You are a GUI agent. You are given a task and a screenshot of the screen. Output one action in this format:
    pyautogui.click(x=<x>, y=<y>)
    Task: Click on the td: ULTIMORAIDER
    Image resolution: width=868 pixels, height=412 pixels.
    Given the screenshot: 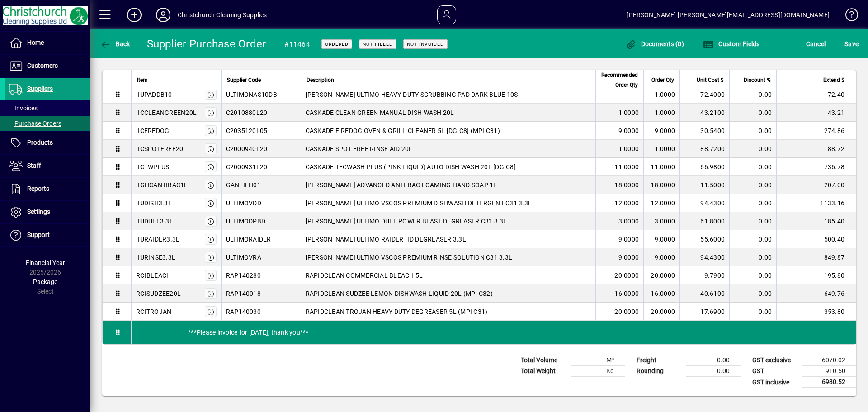 What is the action you would take?
    pyautogui.click(x=261, y=239)
    